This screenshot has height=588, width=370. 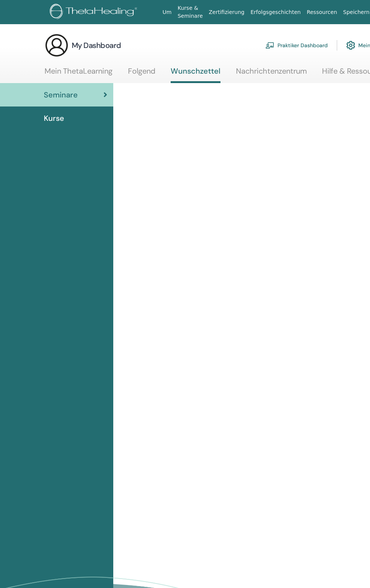 I want to click on a: Zertifizierung, so click(x=227, y=12).